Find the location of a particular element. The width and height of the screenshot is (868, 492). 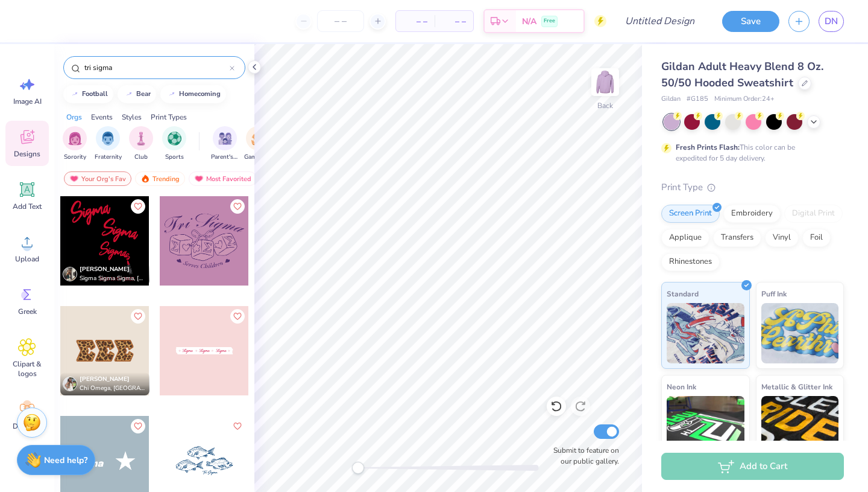

span: Minimum Order: 24 + is located at coordinates (745, 99).